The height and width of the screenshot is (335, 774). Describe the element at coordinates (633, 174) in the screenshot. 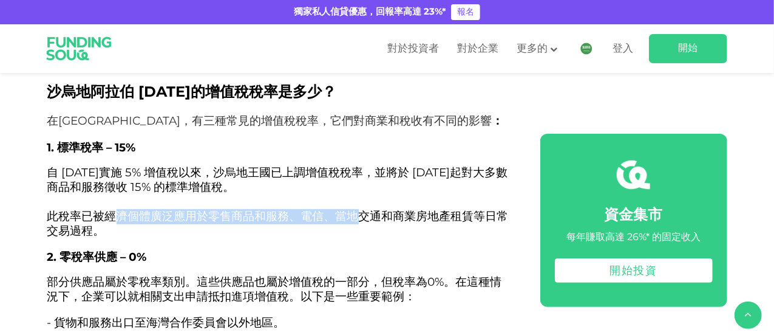

I see `img: 圖示` at that location.